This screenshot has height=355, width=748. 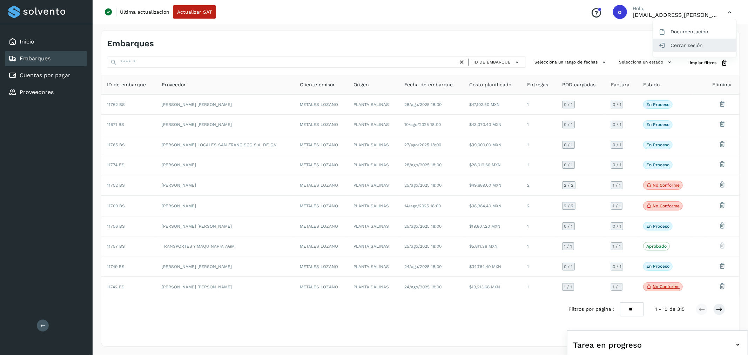 What do you see at coordinates (46, 59) in the screenshot?
I see `div: Embarques` at bounding box center [46, 59].